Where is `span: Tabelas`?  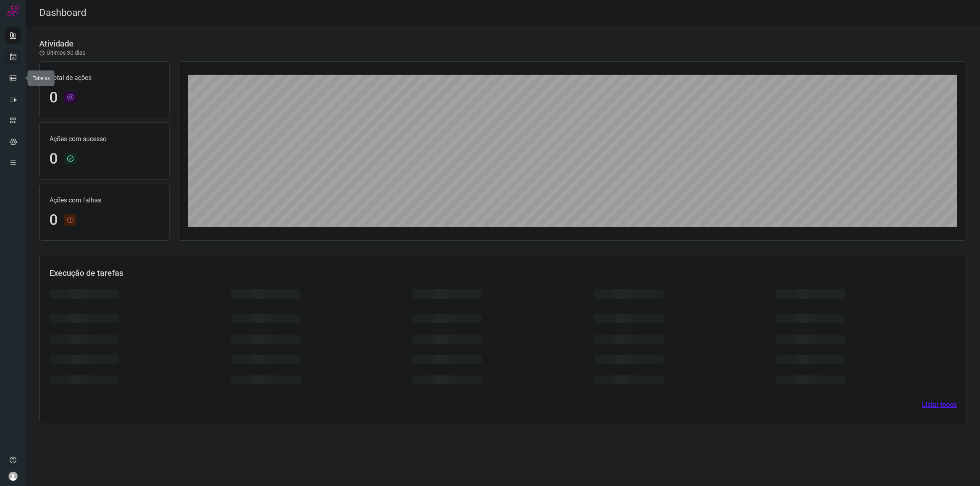
span: Tabelas is located at coordinates (41, 78).